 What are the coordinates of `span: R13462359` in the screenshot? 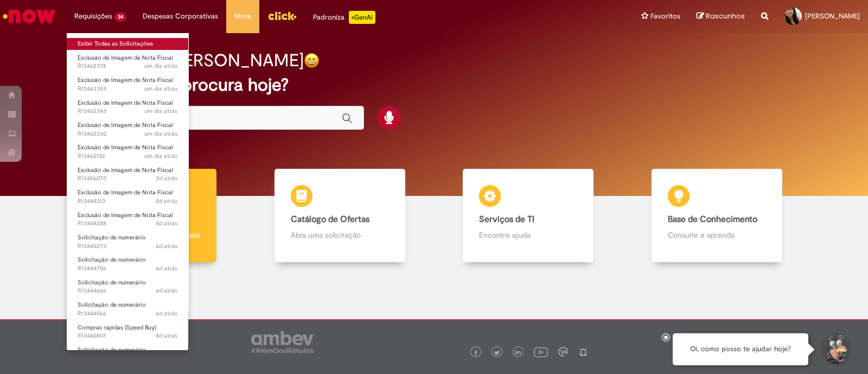 It's located at (127, 89).